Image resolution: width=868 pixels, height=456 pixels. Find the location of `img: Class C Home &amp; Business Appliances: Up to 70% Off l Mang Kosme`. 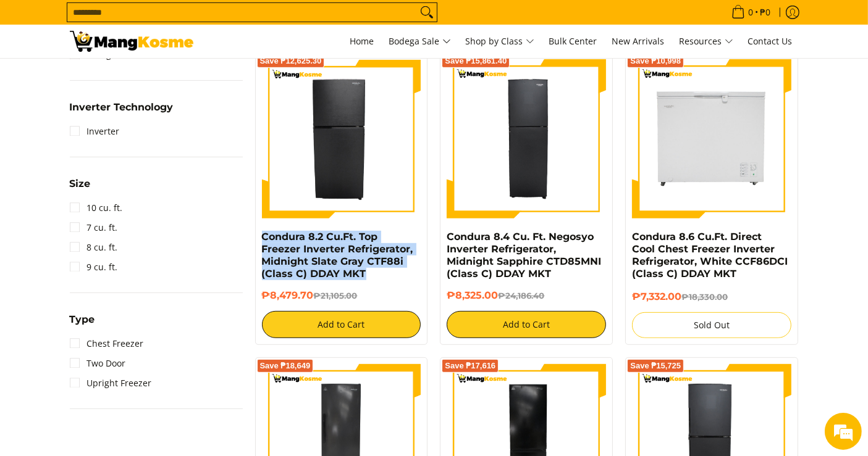

img: Class C Home &amp; Business Appliances: Up to 70% Off l Mang Kosme is located at coordinates (132, 41).